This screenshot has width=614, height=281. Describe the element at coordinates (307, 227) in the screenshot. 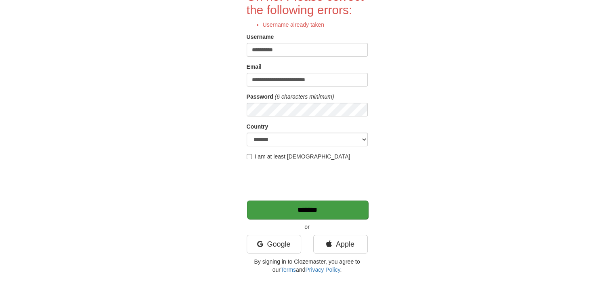

I see `p: or` at that location.